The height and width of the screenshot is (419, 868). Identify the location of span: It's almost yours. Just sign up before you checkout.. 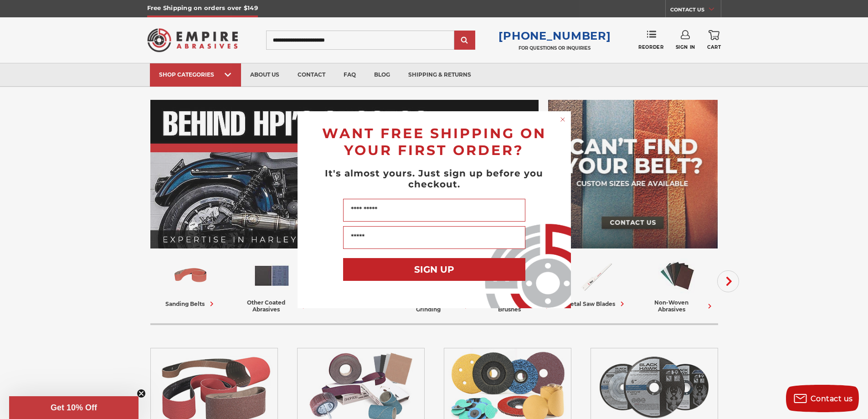
(434, 179).